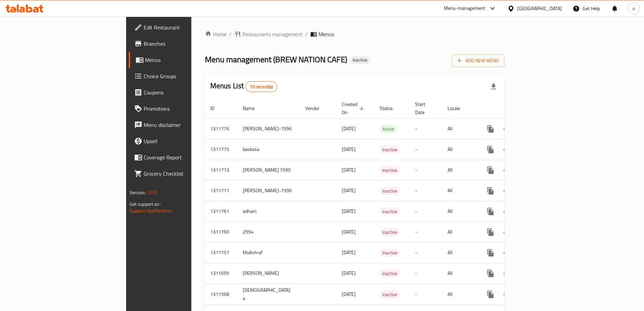 Image resolution: width=644 pixels, height=311 pixels. What do you see at coordinates (316, 108) in the screenshot?
I see `span: Vendor` at bounding box center [316, 108].